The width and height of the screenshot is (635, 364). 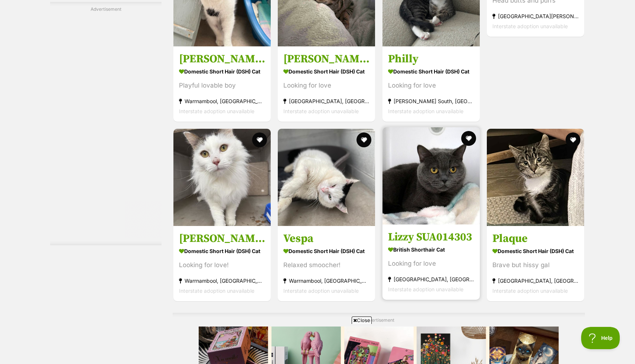 I want to click on div: Playful lovable boy, so click(x=222, y=85).